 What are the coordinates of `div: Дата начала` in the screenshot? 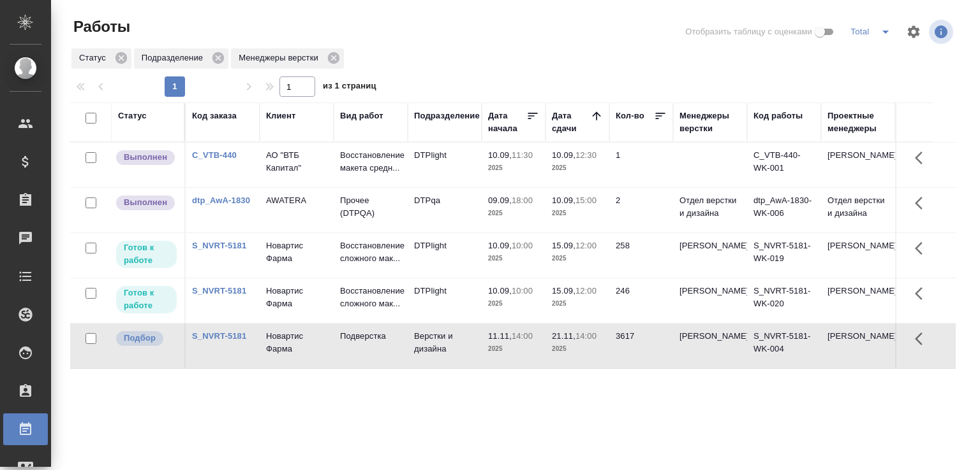 It's located at (507, 122).